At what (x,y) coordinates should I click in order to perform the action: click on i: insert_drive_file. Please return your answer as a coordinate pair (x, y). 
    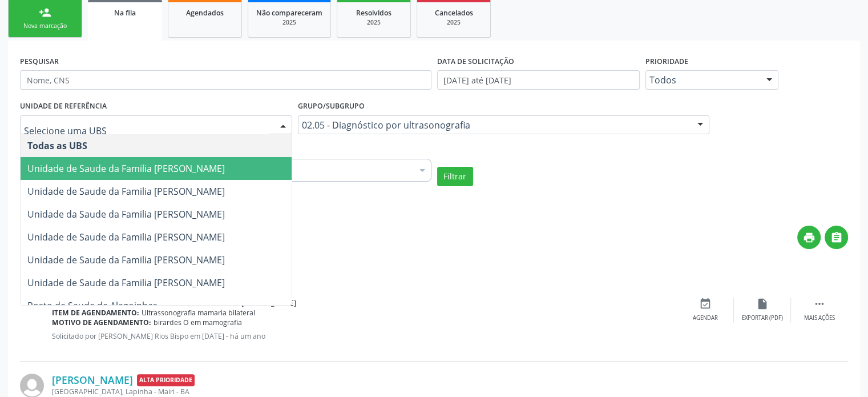
    Looking at the image, I should click on (762, 304).